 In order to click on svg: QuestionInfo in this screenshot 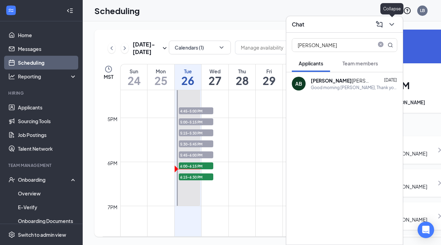, I will do `click(407, 11)`.